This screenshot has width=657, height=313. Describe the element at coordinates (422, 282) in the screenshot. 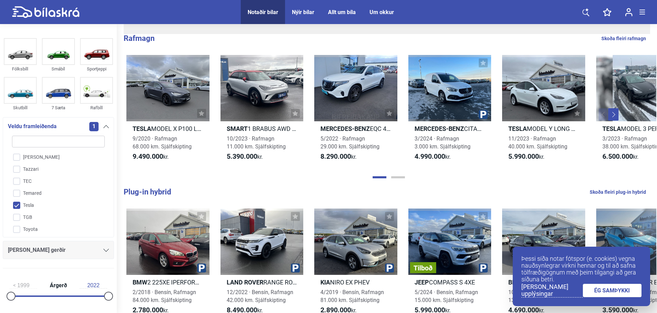

I see `b: Jeep` at that location.